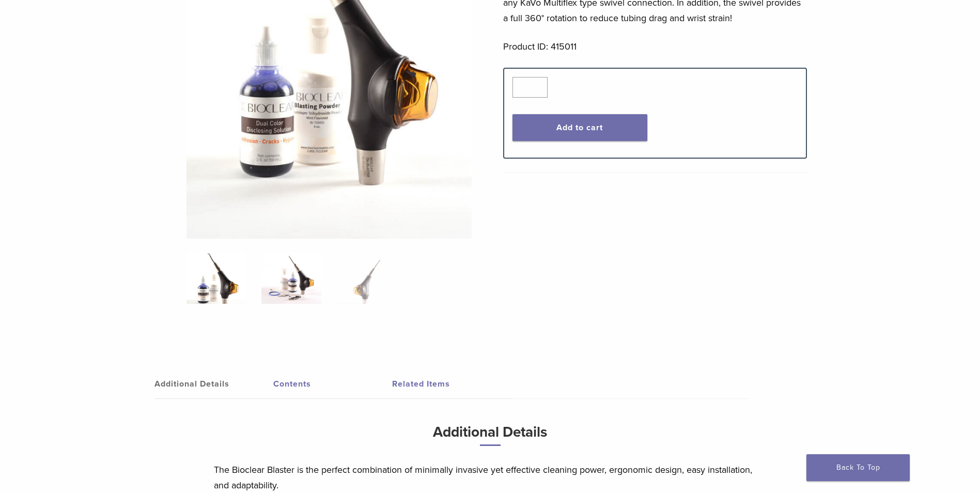 This screenshot has width=980, height=493. Describe the element at coordinates (452, 384) in the screenshot. I see `a: Related Items` at that location.